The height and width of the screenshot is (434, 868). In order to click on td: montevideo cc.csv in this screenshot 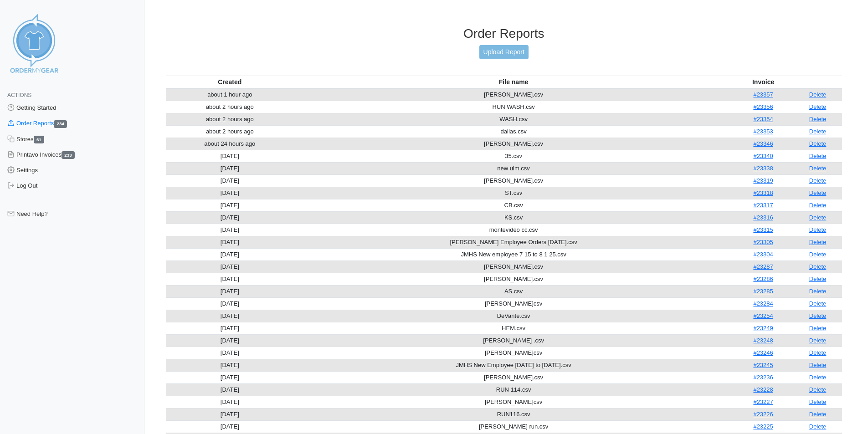, I will do `click(514, 230)`.